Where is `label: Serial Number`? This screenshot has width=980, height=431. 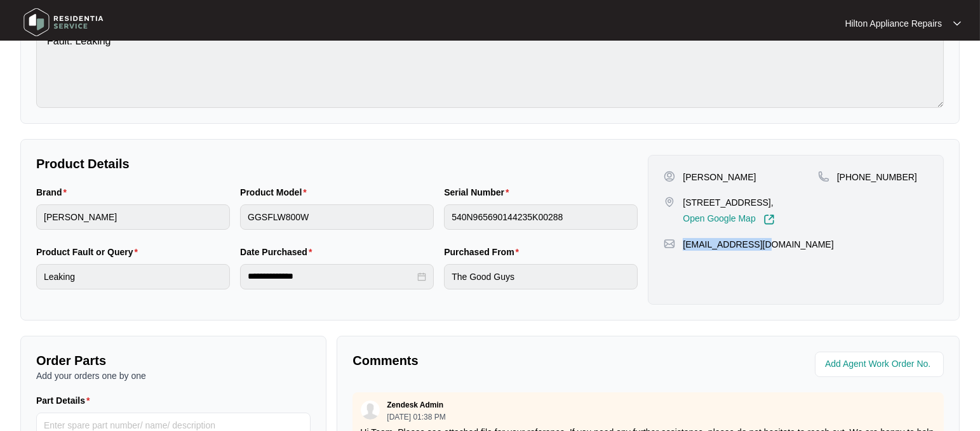
label: Serial Number is located at coordinates (479, 193).